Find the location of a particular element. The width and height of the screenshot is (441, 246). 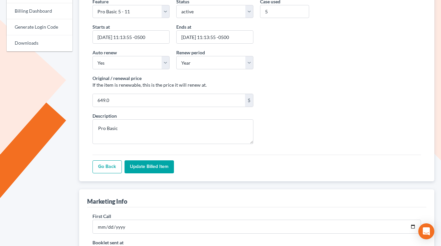

div: Marketing Info is located at coordinates (107, 201).